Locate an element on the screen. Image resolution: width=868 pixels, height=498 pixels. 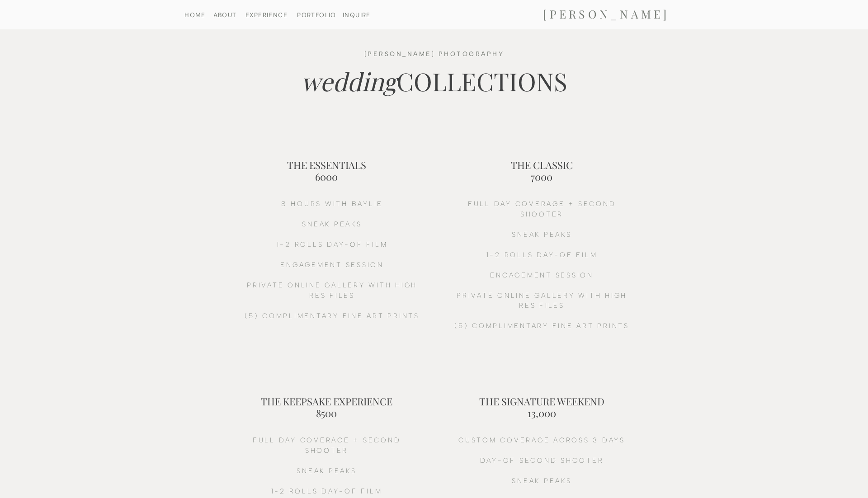
nav: EXPERIENCE is located at coordinates (266, 14).